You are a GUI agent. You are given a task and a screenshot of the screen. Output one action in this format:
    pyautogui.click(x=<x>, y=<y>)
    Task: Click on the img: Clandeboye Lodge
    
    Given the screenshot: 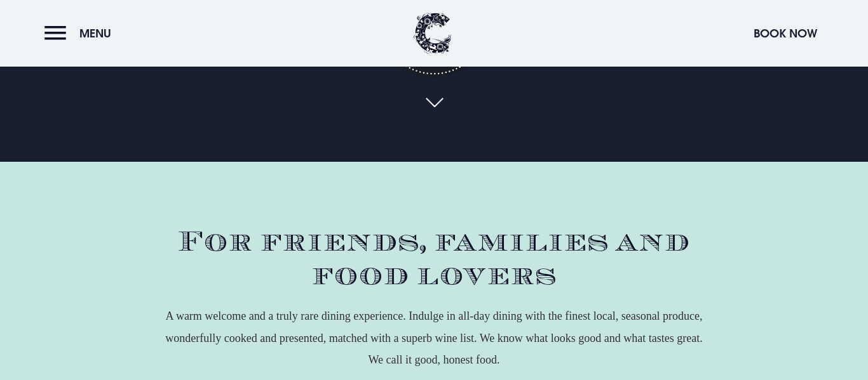 What is the action you would take?
    pyautogui.click(x=433, y=33)
    